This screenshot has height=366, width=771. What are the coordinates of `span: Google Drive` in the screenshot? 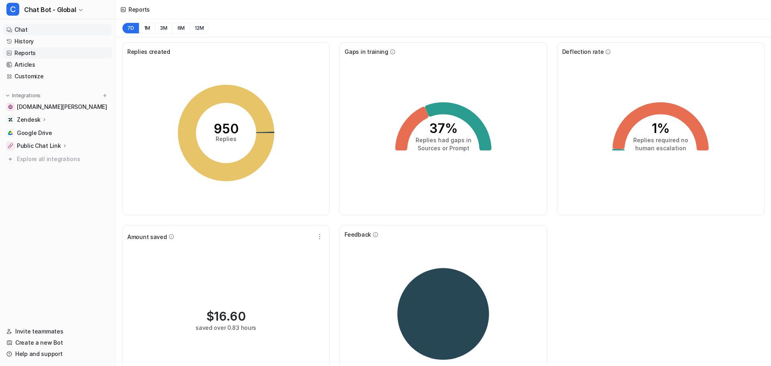 It's located at (35, 133).